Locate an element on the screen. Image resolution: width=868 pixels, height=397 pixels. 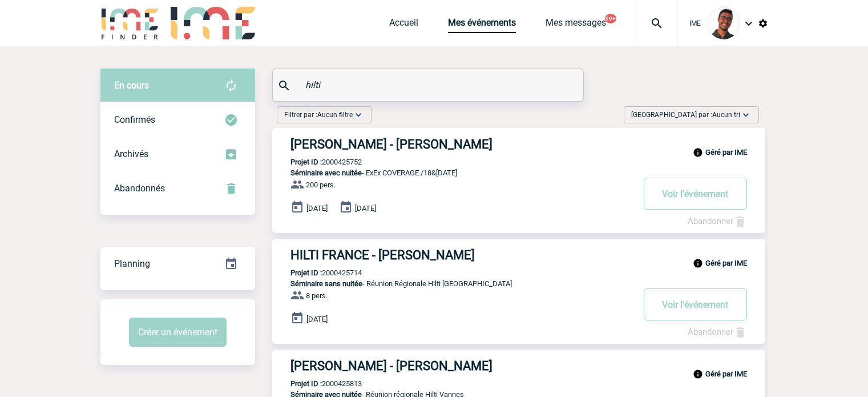
span: Filtrer par : is located at coordinates (318, 115).